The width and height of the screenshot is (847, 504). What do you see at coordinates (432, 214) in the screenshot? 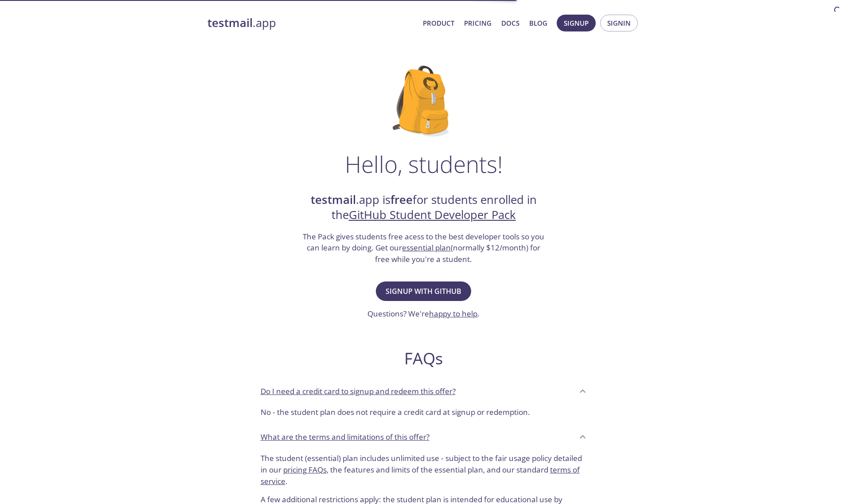
I see `a: GitHub Student Developer Pack` at bounding box center [432, 214].